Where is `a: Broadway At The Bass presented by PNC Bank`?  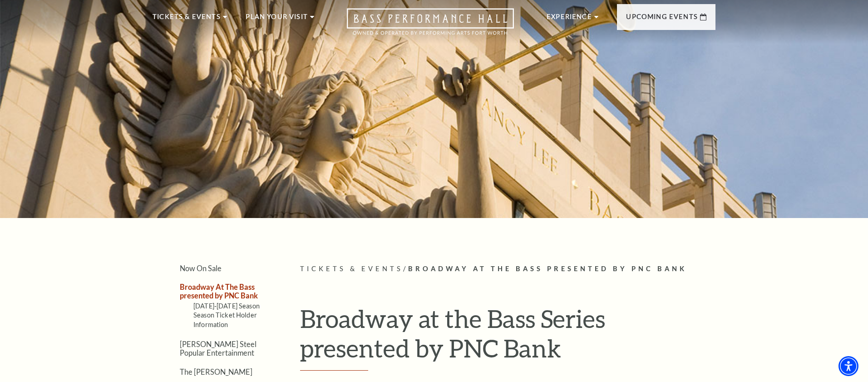
a: Broadway At The Bass presented by PNC Bank is located at coordinates (219, 291).